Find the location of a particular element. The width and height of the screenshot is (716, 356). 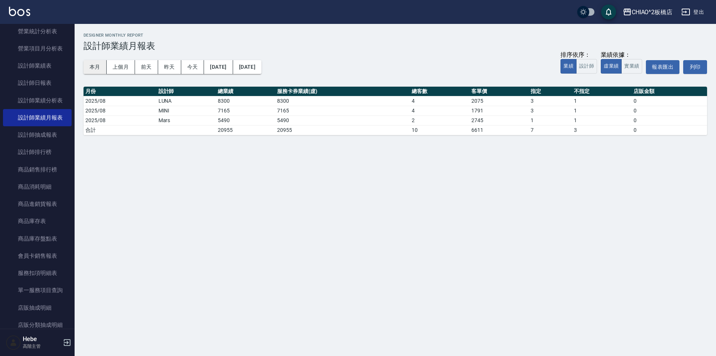

button: 設計師 is located at coordinates (587, 66).